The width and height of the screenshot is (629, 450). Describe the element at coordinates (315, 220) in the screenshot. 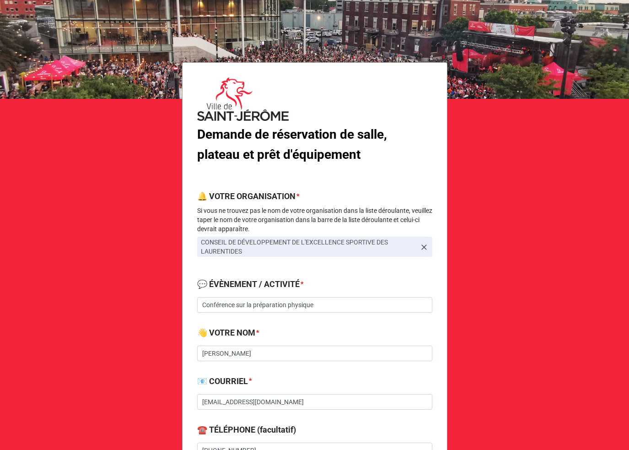

I see `p: Si vous ne trouvez pas le nom de votre organisation dans la liste déroulante, veuillez taper le n...` at that location.